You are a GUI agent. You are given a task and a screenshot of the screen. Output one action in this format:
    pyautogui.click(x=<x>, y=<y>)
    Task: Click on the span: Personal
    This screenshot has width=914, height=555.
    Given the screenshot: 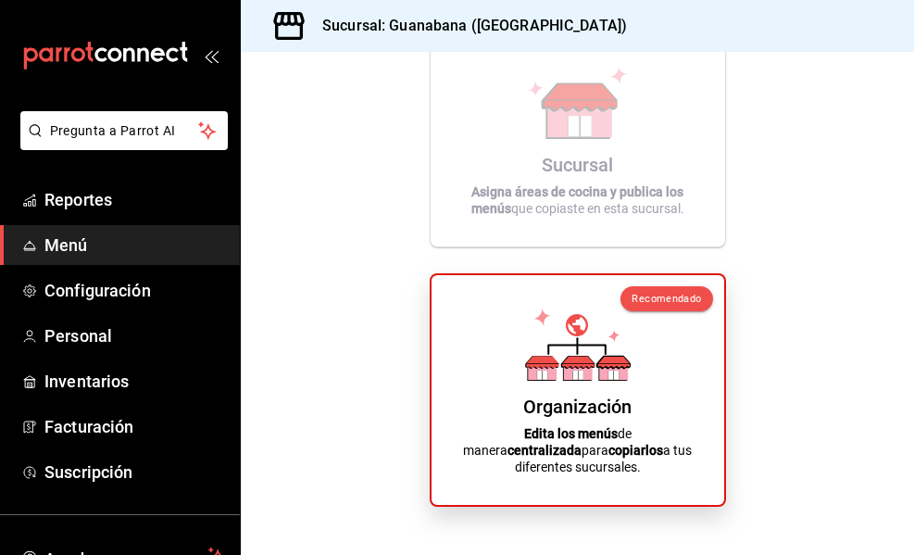 What is the action you would take?
    pyautogui.click(x=134, y=335)
    